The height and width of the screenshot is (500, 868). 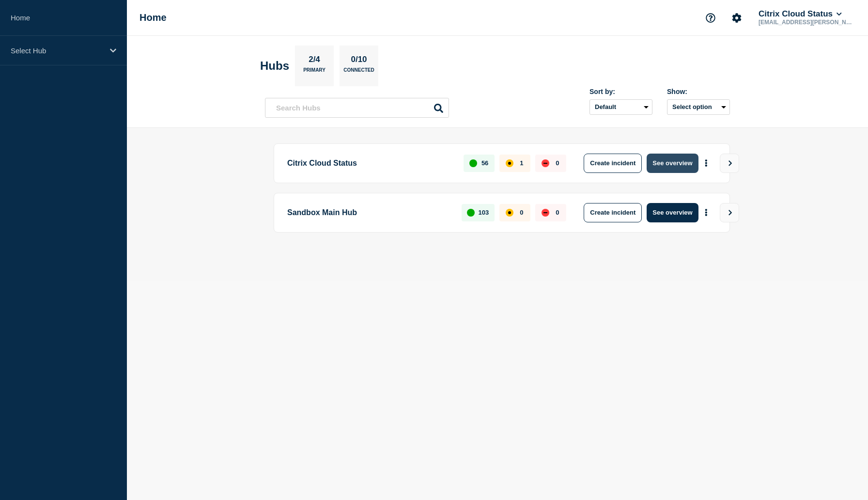 What do you see at coordinates (521, 163) in the screenshot?
I see `p: 1` at bounding box center [521, 163].